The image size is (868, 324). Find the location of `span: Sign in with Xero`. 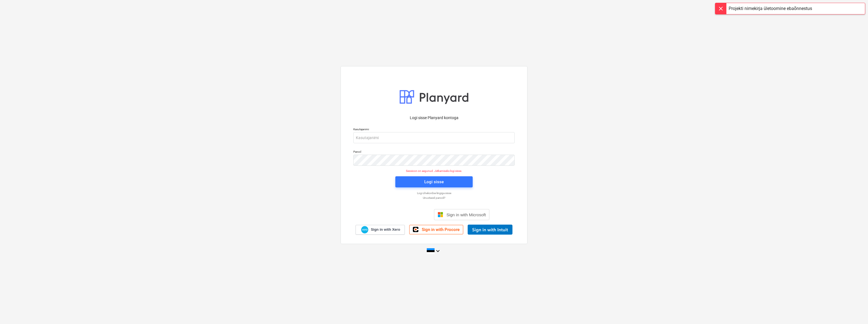

span: Sign in with Xero is located at coordinates (385, 230).